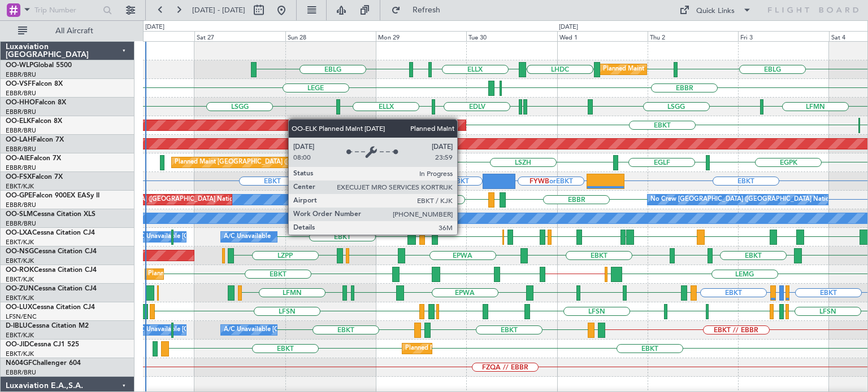 The image size is (868, 392). Describe the element at coordinates (34, 84) in the screenshot. I see `a: OO-VSFFalcon 8X` at that location.